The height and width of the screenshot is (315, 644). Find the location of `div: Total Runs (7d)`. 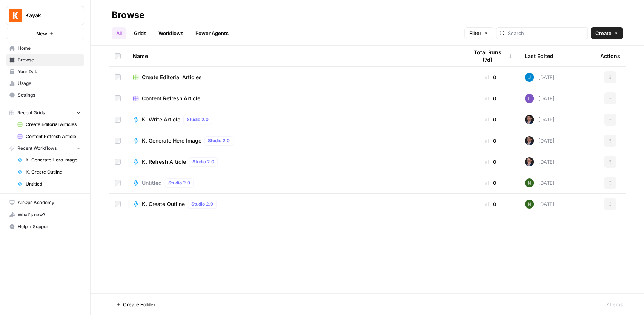

div: Total Runs (7d) is located at coordinates (490, 56).